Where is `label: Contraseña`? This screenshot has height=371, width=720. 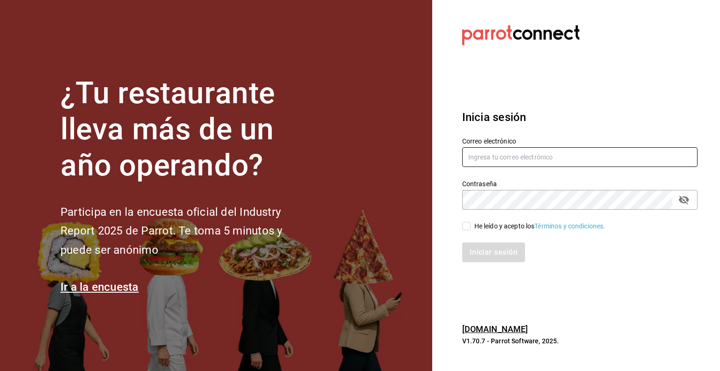
label: Contraseña is located at coordinates (580, 184).